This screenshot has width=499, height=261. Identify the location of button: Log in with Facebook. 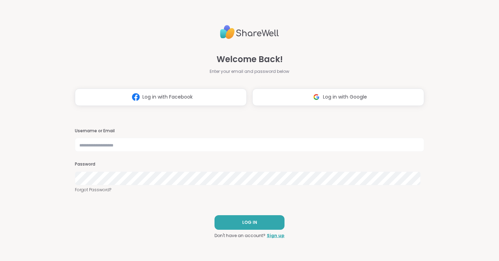
(161, 97).